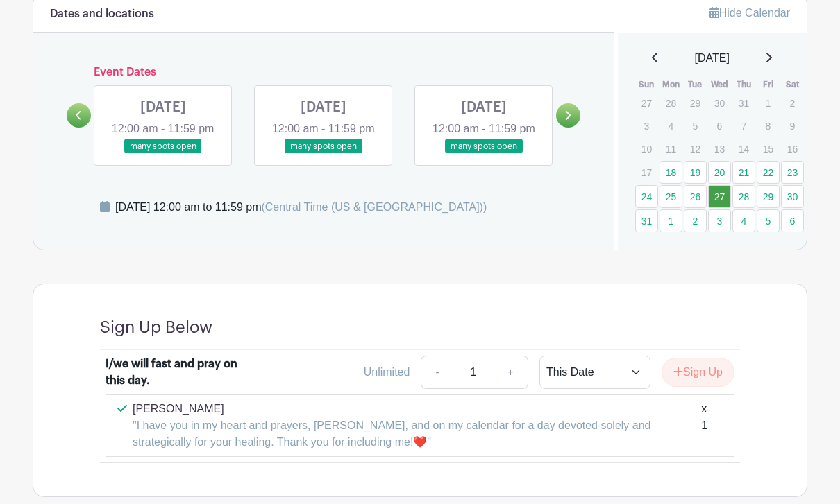 This screenshot has height=504, width=840. What do you see at coordinates (324, 73) in the screenshot?
I see `h6: Event Dates` at bounding box center [324, 73].